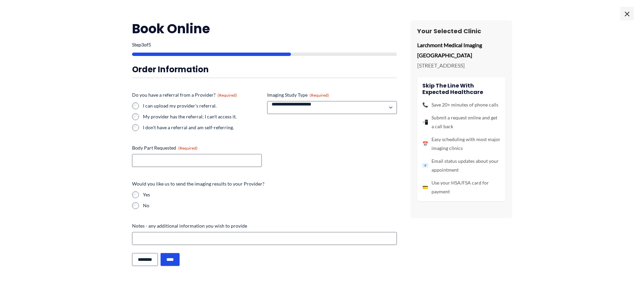 The image size is (644, 308). What do you see at coordinates (332, 95) in the screenshot?
I see `label: Imaging Study Type` at bounding box center [332, 95].